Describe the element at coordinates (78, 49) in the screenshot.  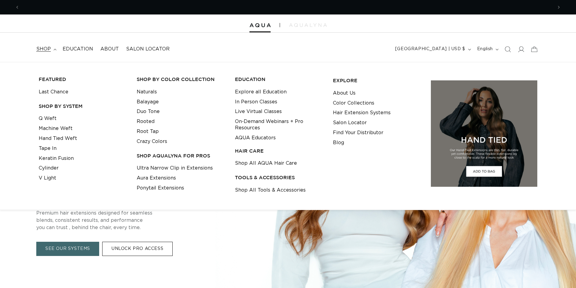
I see `span: Education` at that location.